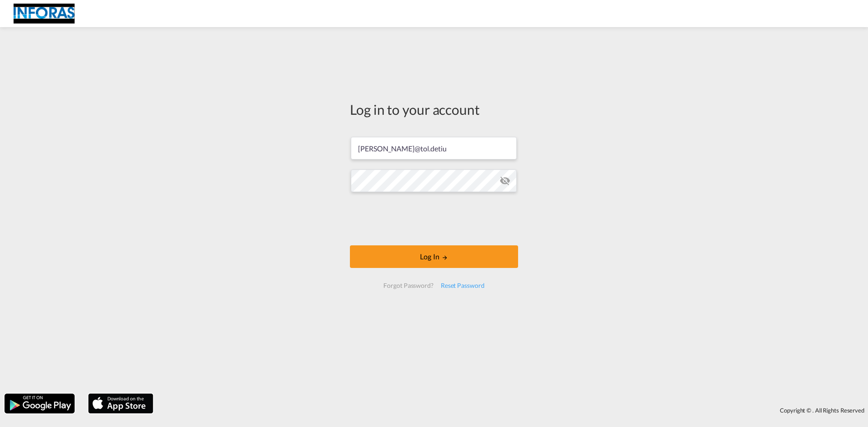  I want to click on img: eff75c7098ee11eeb65dd1c63e392380.jpg, so click(44, 14).